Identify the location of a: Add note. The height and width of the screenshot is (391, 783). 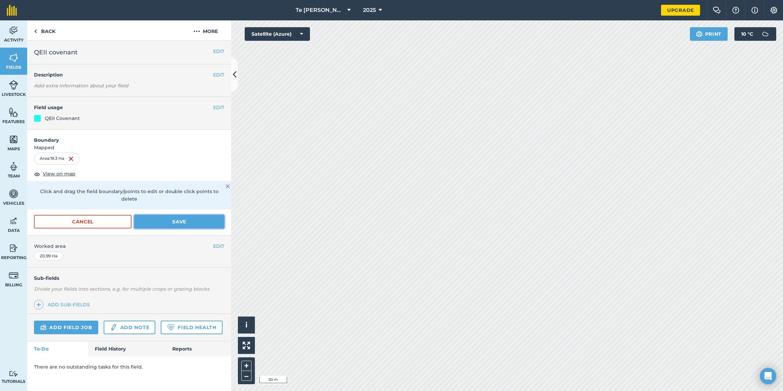
(130, 327).